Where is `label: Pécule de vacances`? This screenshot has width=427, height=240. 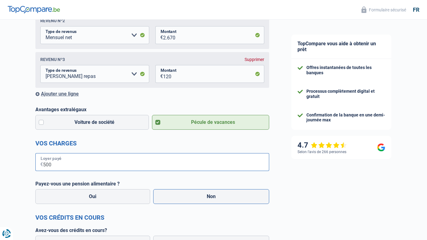
label: Pécule de vacances is located at coordinates (211, 122).